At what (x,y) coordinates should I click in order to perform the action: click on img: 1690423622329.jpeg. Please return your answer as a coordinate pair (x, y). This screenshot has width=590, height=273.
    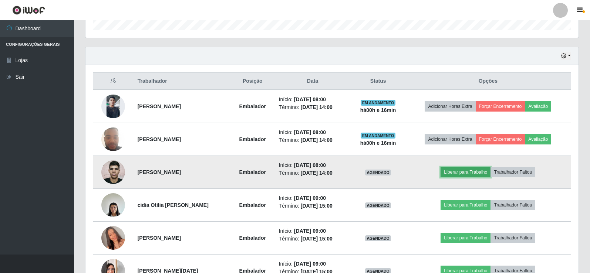
    Looking at the image, I should click on (113, 106).